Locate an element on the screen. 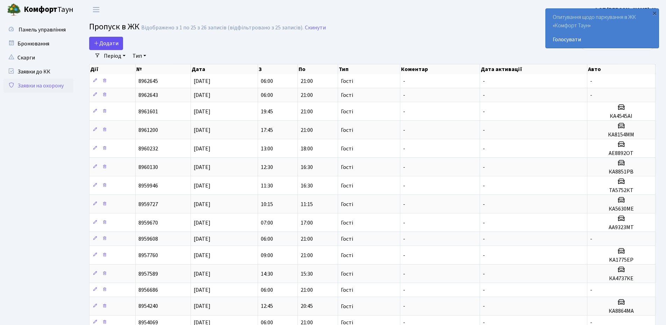  button: Переключити навігацію is located at coordinates (96, 9).